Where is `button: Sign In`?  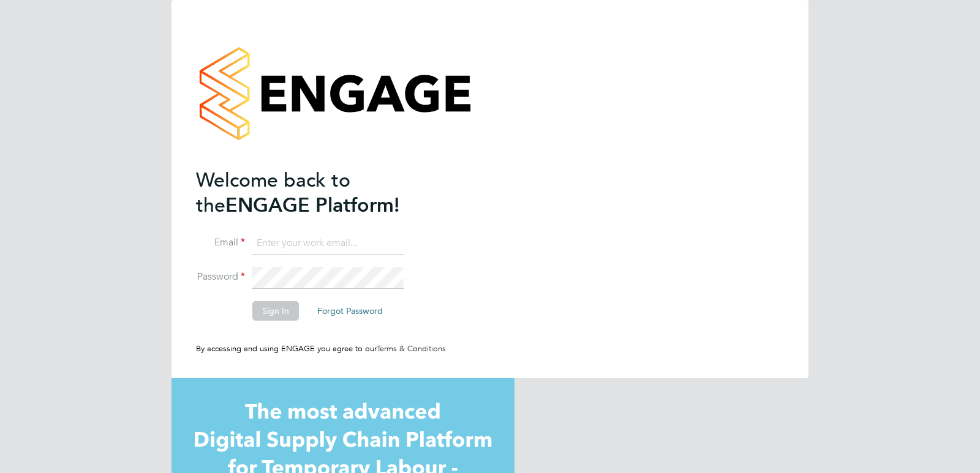 button: Sign In is located at coordinates (276, 311).